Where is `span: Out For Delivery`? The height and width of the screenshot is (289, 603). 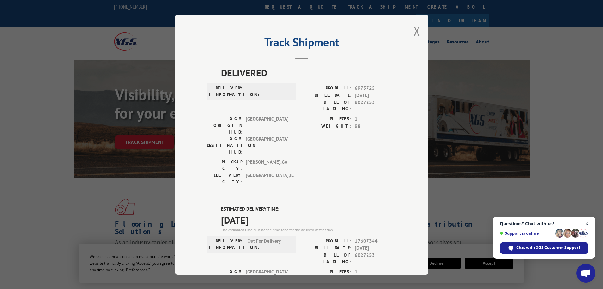
span: Out For Delivery is located at coordinates (269, 244).